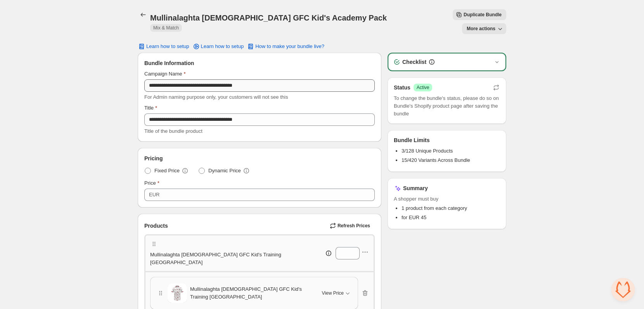  Describe the element at coordinates (173, 131) in the screenshot. I see `span: Title of the bundle product` at that location.